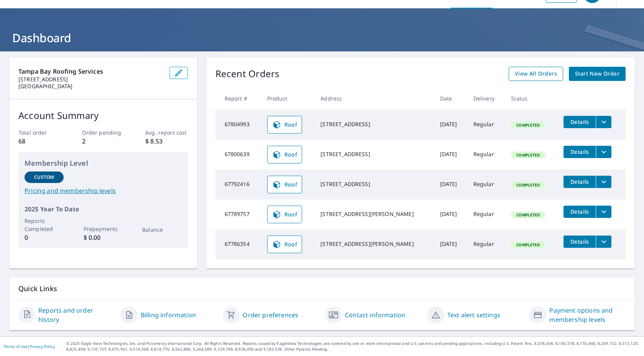 This screenshot has height=356, width=644. I want to click on a: Order preferences, so click(270, 315).